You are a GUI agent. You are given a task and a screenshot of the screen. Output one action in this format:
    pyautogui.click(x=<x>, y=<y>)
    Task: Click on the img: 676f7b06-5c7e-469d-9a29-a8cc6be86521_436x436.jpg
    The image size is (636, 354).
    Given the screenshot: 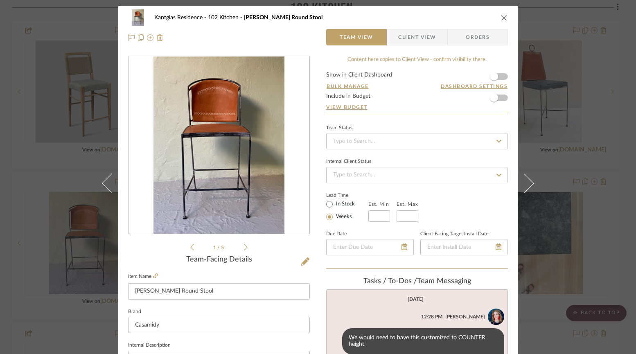 What is the action you would take?
    pyautogui.click(x=219, y=145)
    